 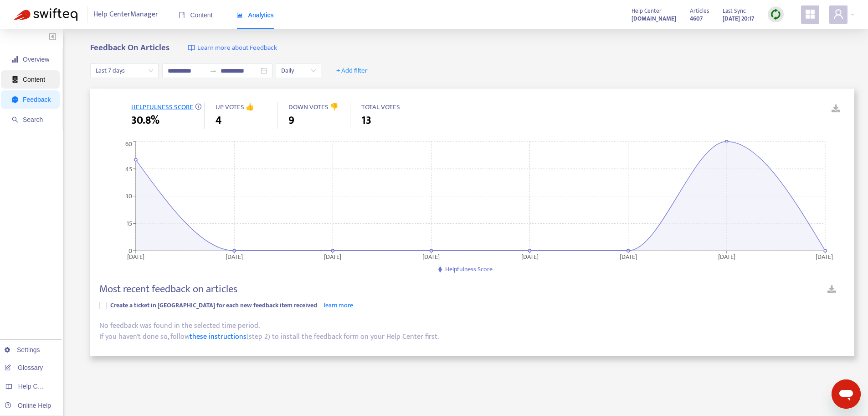 What do you see at coordinates (37, 386) in the screenshot?
I see `span: Help Centers` at bounding box center [37, 386].